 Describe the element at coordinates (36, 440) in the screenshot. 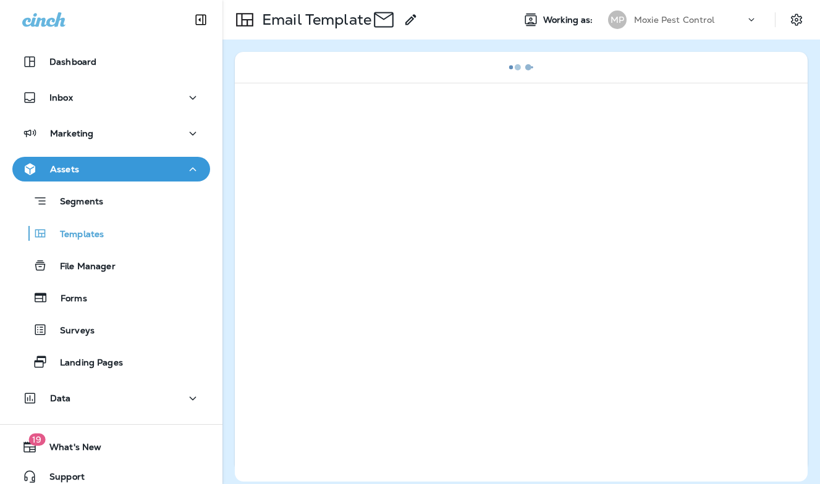

I see `span: 19` at that location.